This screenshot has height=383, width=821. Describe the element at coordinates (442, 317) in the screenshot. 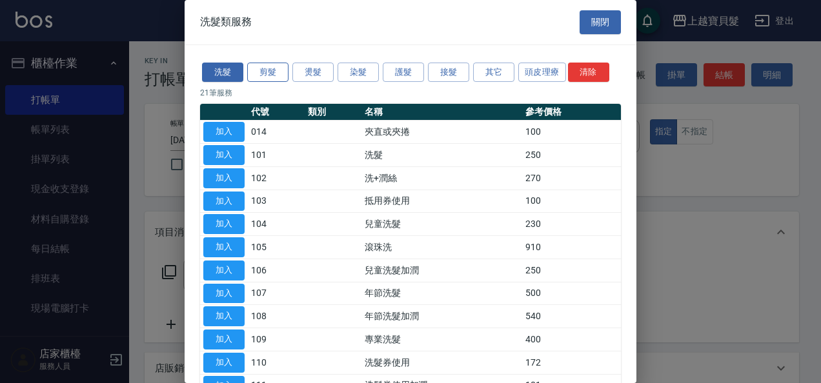

I see `td: 年節洗髮加潤` at that location.